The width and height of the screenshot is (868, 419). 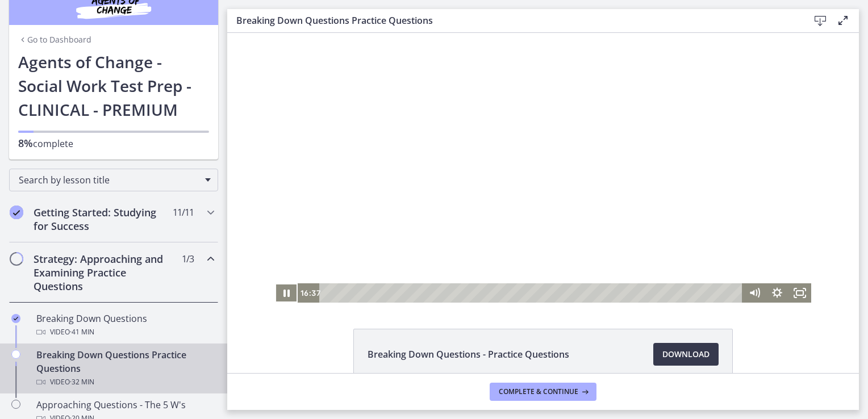 I want to click on span: Complete & continue, so click(x=539, y=392).